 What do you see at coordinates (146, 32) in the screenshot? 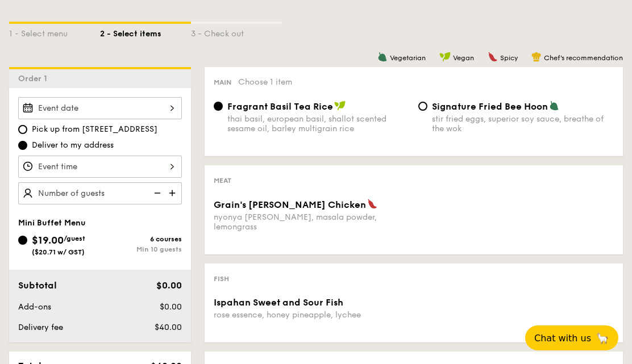
I see `div: 2 - Select items` at bounding box center [146, 32].